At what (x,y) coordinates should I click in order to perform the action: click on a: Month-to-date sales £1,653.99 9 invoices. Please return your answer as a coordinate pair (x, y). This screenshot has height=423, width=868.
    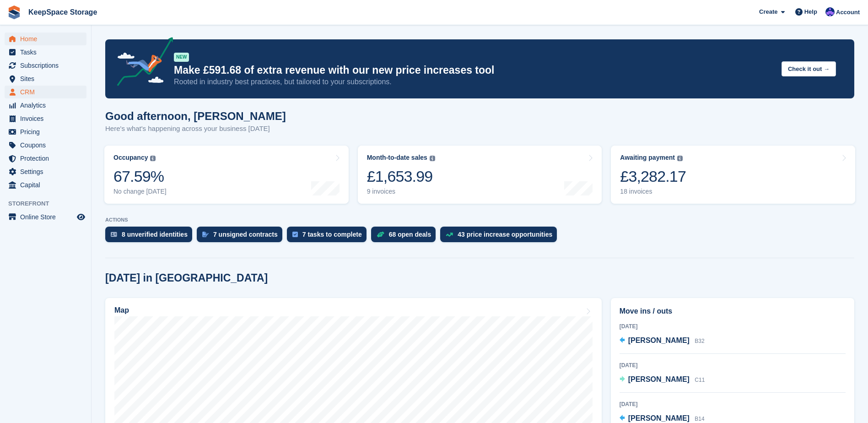
    Looking at the image, I should click on (480, 175).